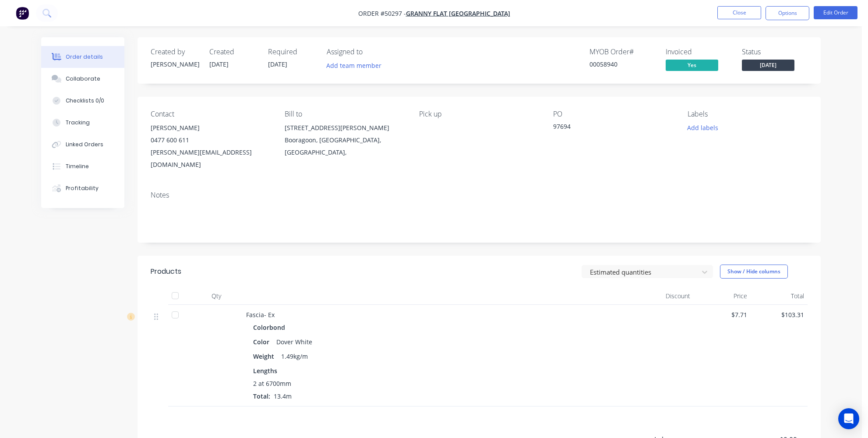 This screenshot has height=438, width=868. What do you see at coordinates (722, 296) in the screenshot?
I see `div: Price` at bounding box center [722, 296].